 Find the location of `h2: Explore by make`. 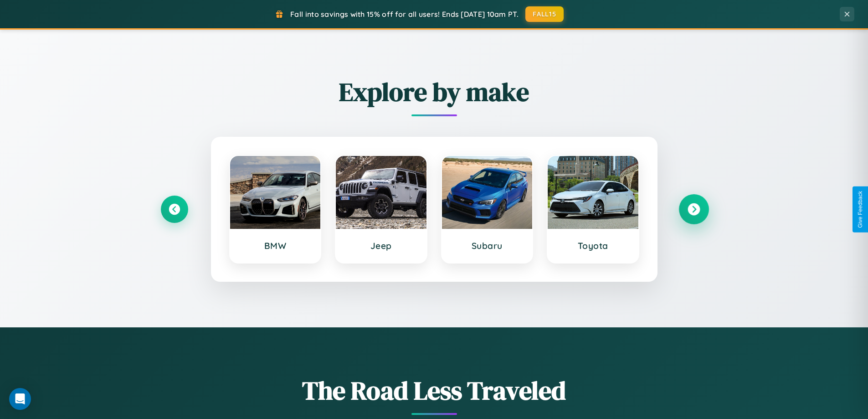

h2: Explore by make is located at coordinates (434, 91).